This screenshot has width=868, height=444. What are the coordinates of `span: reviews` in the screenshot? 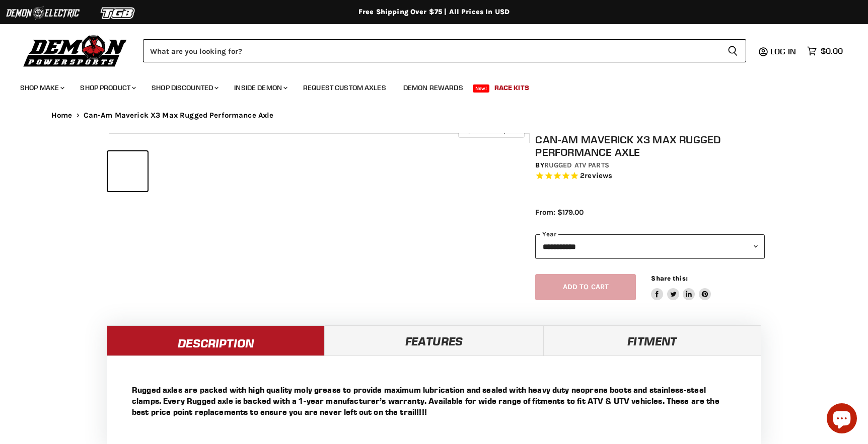 It's located at (599, 176).